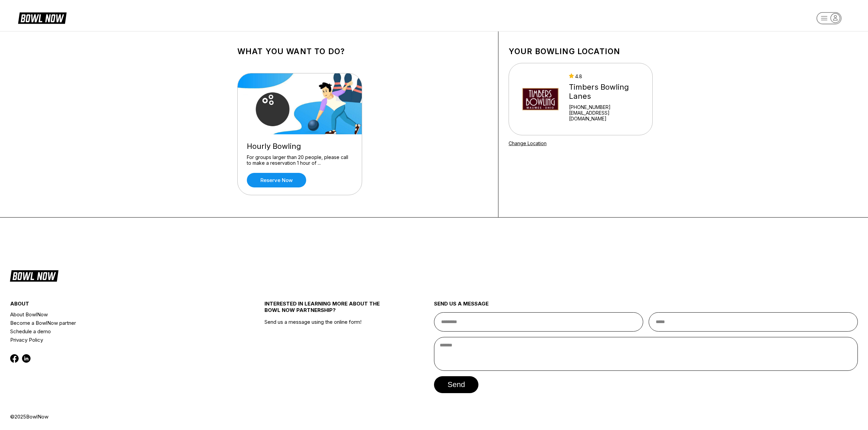  What do you see at coordinates (300, 104) in the screenshot?
I see `img: Hourly Bowling` at bounding box center [300, 104].